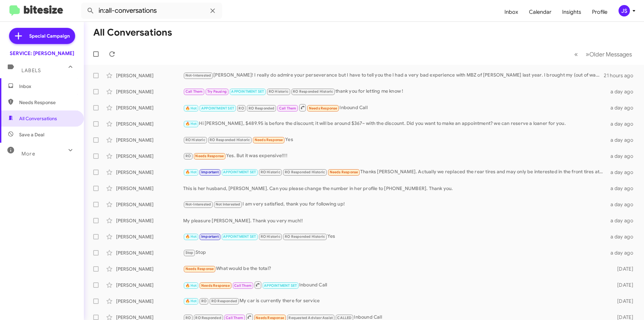 Image resolution: width=644 pixels, height=320 pixels. Describe the element at coordinates (198, 75) in the screenshot. I see `span: Not-Interested` at that location.